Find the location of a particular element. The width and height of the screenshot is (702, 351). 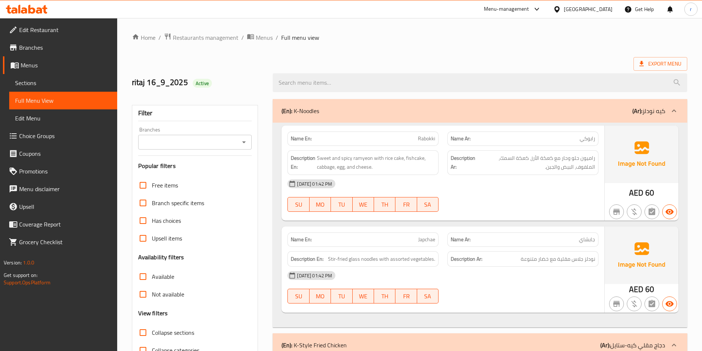

a: Grocery Checklist is located at coordinates (60, 242).